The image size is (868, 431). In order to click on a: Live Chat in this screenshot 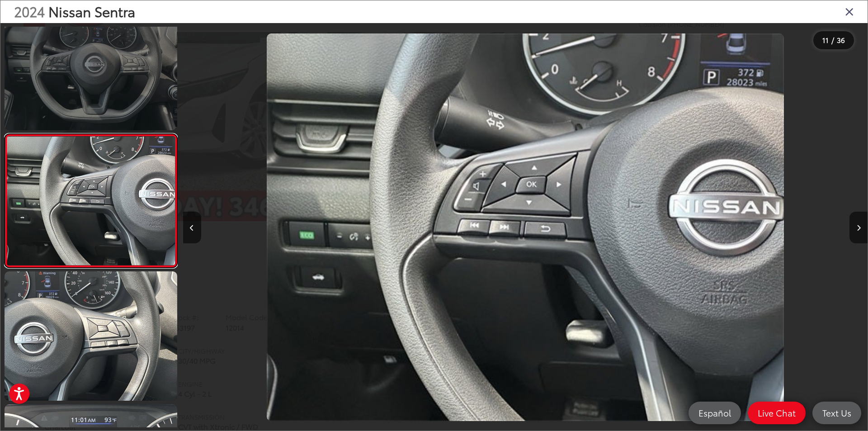, I will do `click(777, 413)`.